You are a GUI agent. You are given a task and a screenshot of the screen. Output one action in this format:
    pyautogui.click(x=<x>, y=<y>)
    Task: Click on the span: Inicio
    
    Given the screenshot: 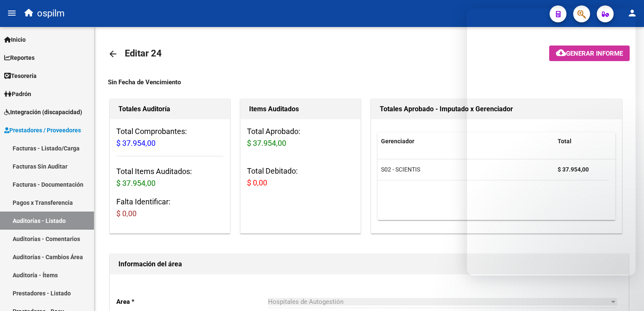 What is the action you would take?
    pyautogui.click(x=15, y=40)
    